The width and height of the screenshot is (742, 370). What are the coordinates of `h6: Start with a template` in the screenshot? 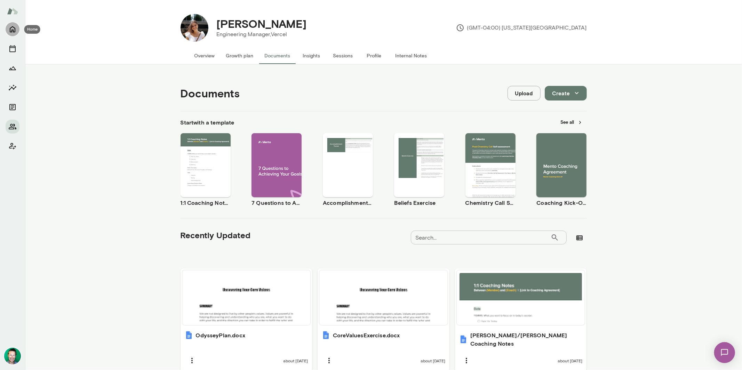 It's located at (207, 122).